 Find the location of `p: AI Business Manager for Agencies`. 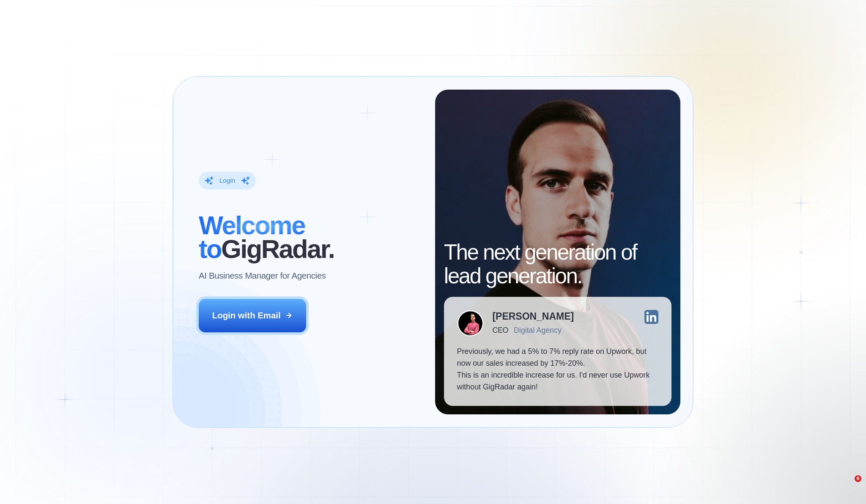

p: AI Business Manager for Agencies is located at coordinates (262, 275).